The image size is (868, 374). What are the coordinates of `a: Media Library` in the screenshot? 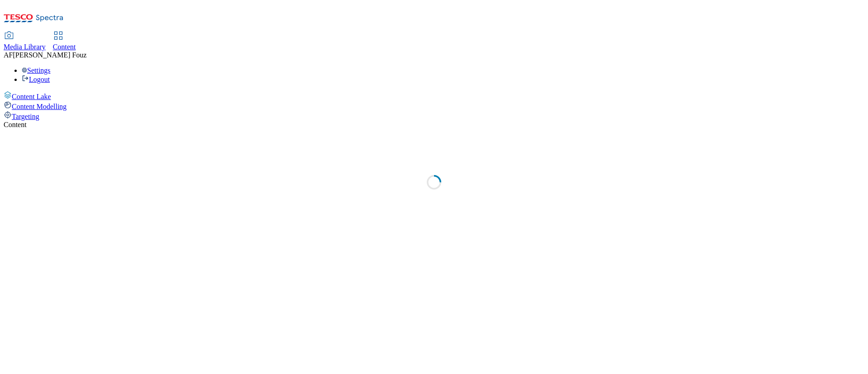 It's located at (24, 41).